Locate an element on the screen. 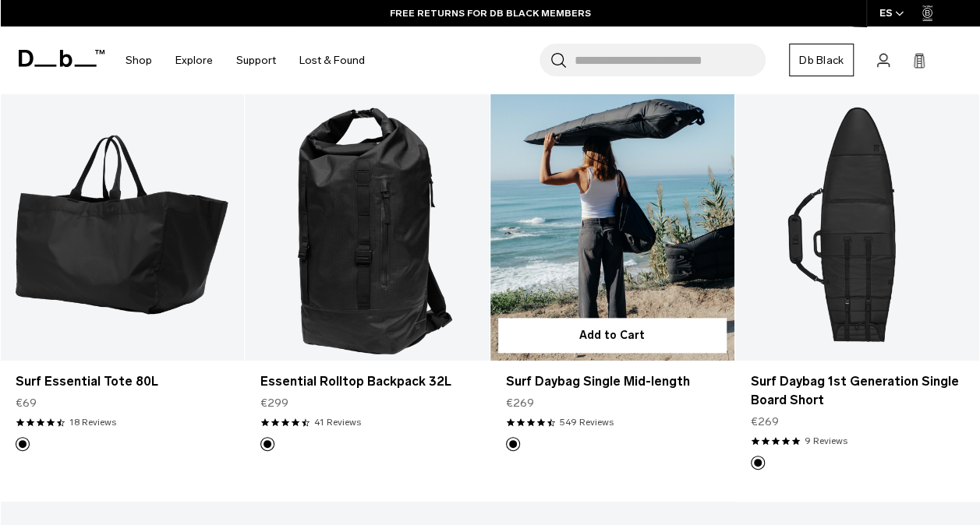 The image size is (980, 525). button: Add to Cart is located at coordinates (612, 335).